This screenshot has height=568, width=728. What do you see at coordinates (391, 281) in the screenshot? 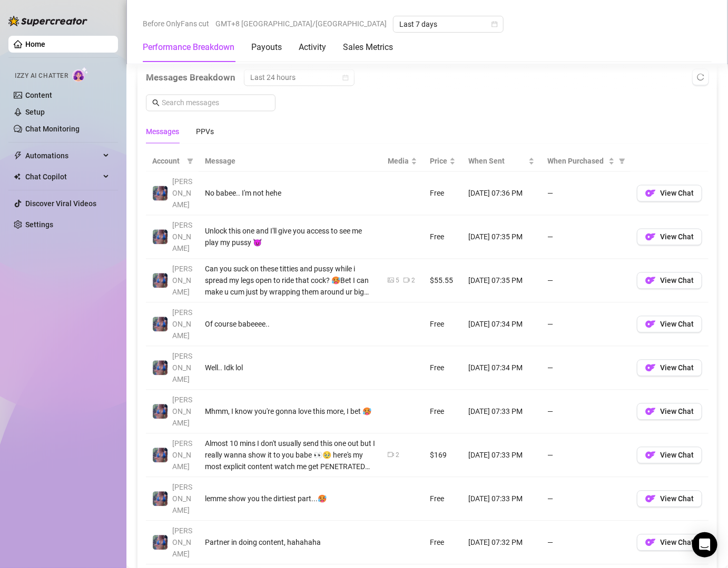
I see `span: picture` at bounding box center [391, 281].